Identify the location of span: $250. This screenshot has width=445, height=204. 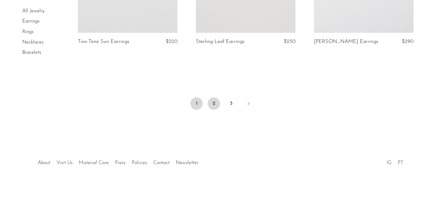
(289, 41).